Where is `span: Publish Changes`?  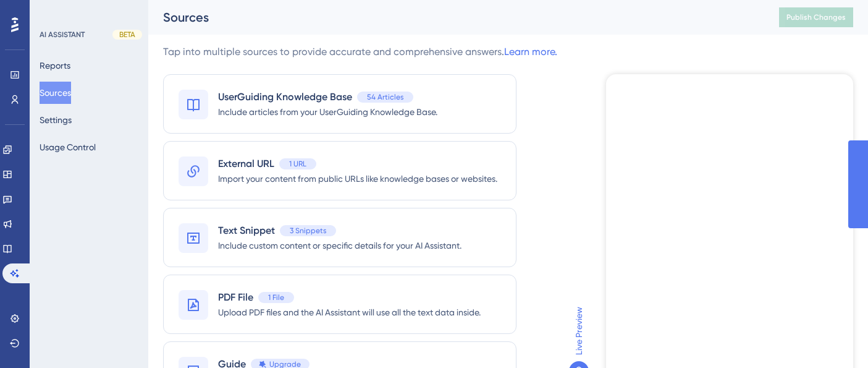 span: Publish Changes is located at coordinates (816, 18).